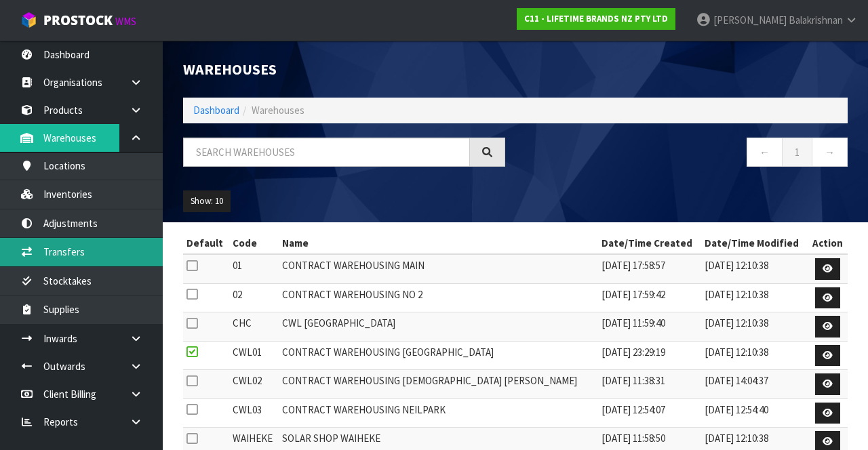 Image resolution: width=868 pixels, height=450 pixels. What do you see at coordinates (438, 268) in the screenshot?
I see `td: CONTRACT WAREHOUSING MAIN` at bounding box center [438, 268].